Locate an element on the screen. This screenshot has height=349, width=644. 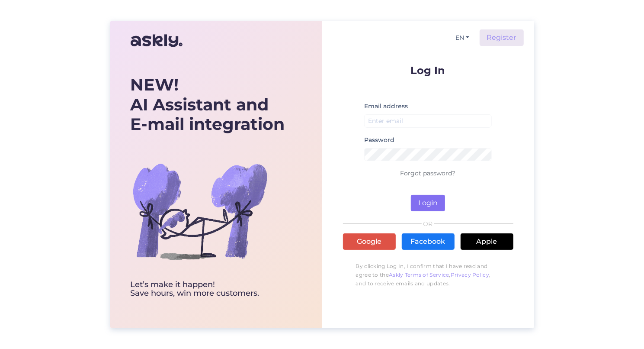
p: Log In is located at coordinates (428, 70).